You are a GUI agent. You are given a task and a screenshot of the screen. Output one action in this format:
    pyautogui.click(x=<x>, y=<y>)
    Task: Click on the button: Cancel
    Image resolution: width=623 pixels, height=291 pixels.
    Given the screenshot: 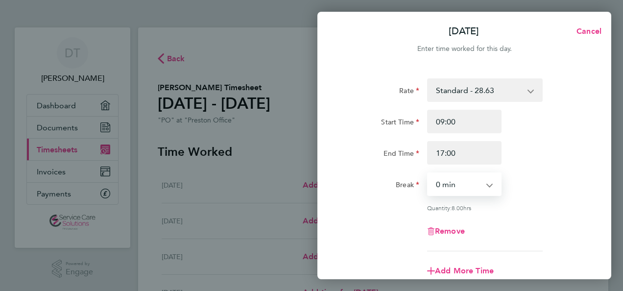 What is the action you would take?
    pyautogui.click(x=586, y=31)
    